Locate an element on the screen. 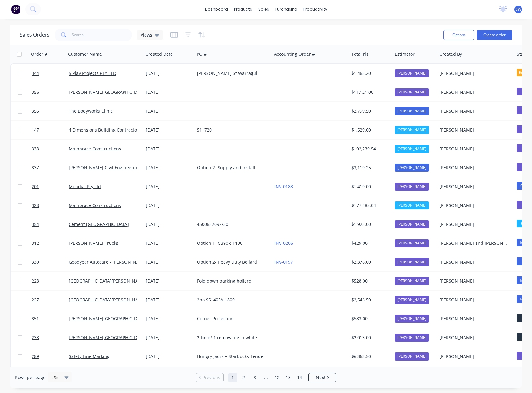 The height and width of the screenshot is (393, 532). div: $102,239.54 is located at coordinates (370, 149).